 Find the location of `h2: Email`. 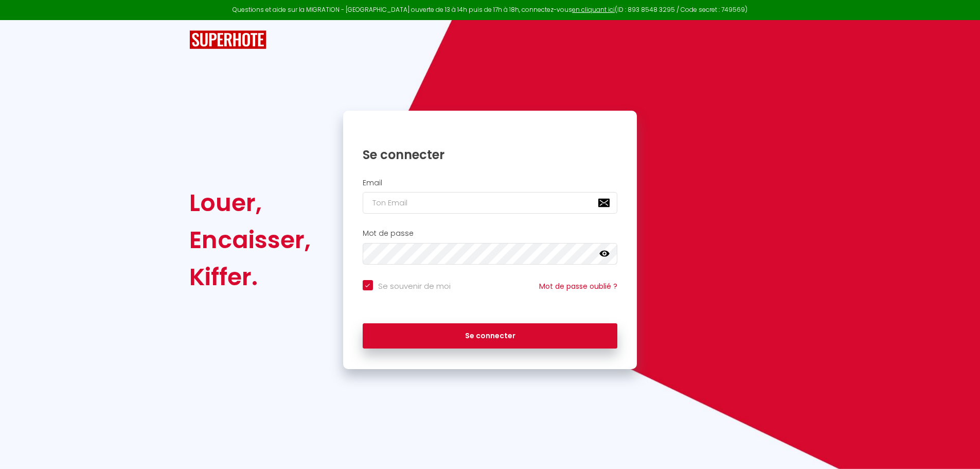

h2: Email is located at coordinates (490, 183).